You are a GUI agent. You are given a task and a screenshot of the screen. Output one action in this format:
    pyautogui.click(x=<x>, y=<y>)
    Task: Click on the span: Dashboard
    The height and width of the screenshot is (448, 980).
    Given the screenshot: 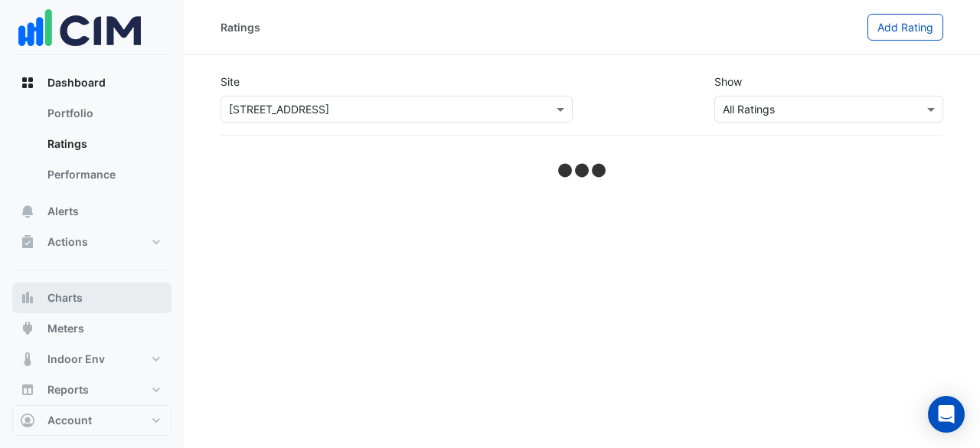 What is the action you would take?
    pyautogui.click(x=77, y=83)
    